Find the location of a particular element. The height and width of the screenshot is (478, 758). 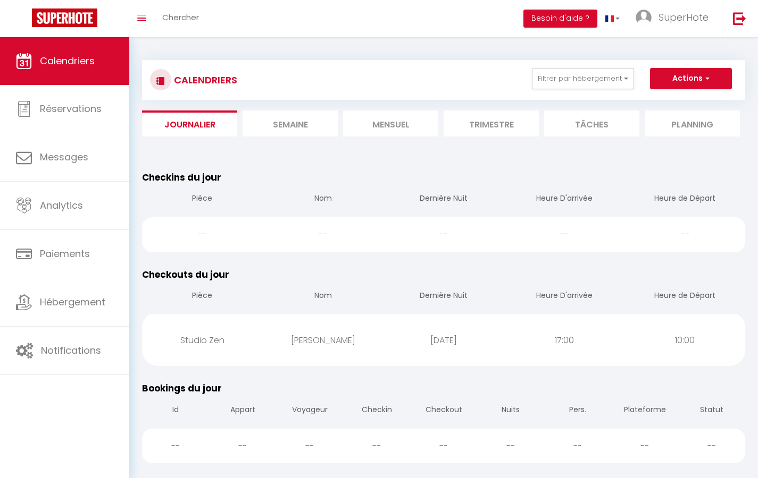

th: Pers. is located at coordinates (577, 411).